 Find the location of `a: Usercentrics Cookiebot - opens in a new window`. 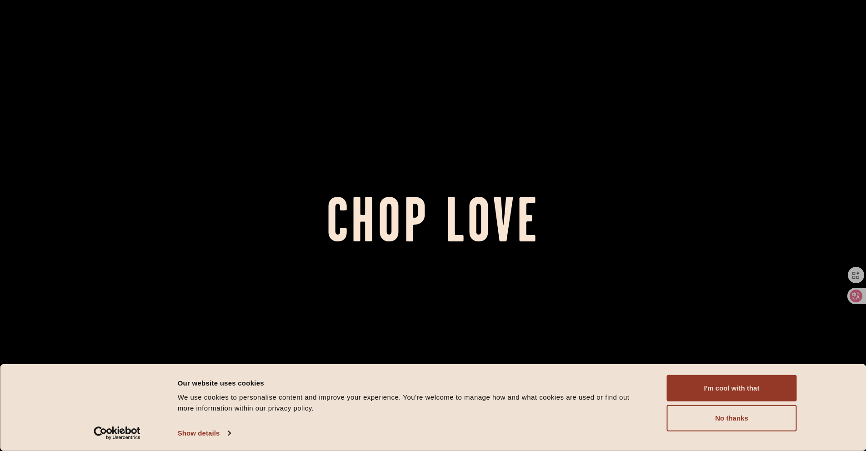

a: Usercentrics Cookiebot - opens in a new window is located at coordinates (117, 433).